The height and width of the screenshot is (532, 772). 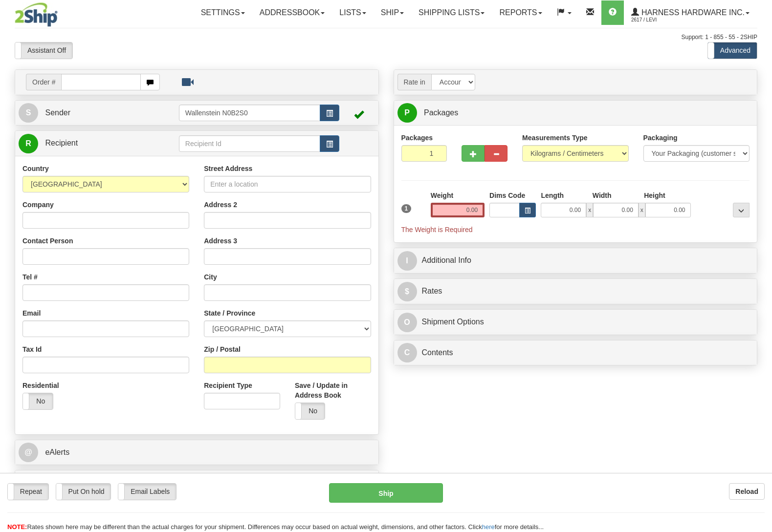 I want to click on label: Address 3, so click(x=220, y=241).